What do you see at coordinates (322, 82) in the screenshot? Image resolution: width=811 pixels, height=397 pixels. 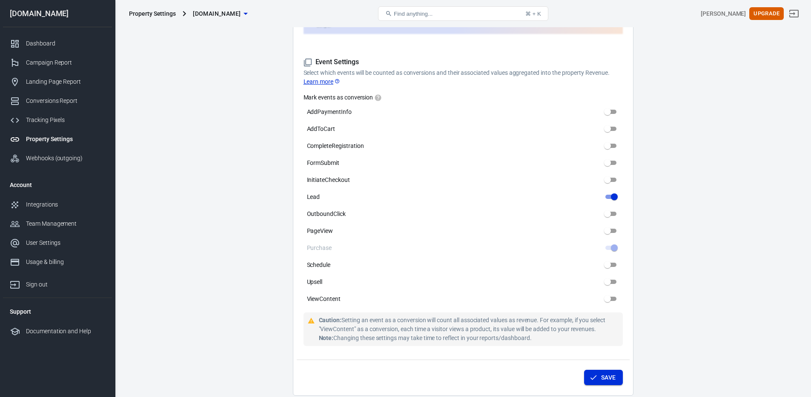 I see `a: Learn more` at bounding box center [322, 82].